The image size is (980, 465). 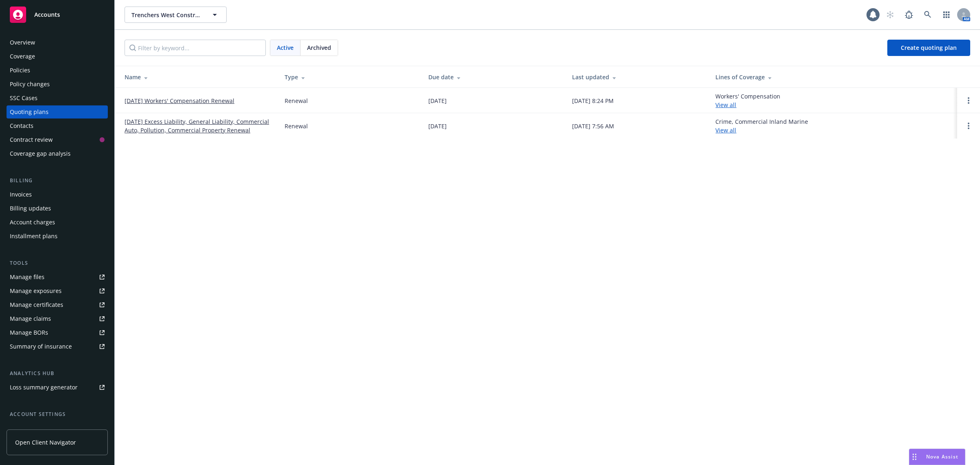 What do you see at coordinates (57, 373) in the screenshot?
I see `div: Analytics hub` at bounding box center [57, 373].